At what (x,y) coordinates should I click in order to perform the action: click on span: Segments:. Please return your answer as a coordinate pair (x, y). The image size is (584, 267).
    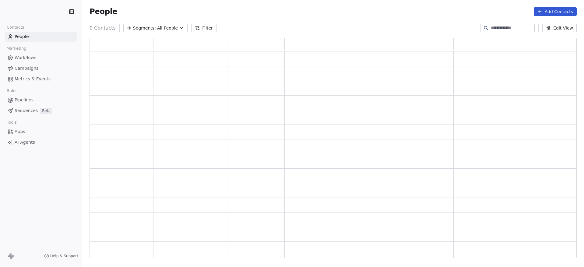
    Looking at the image, I should click on (144, 28).